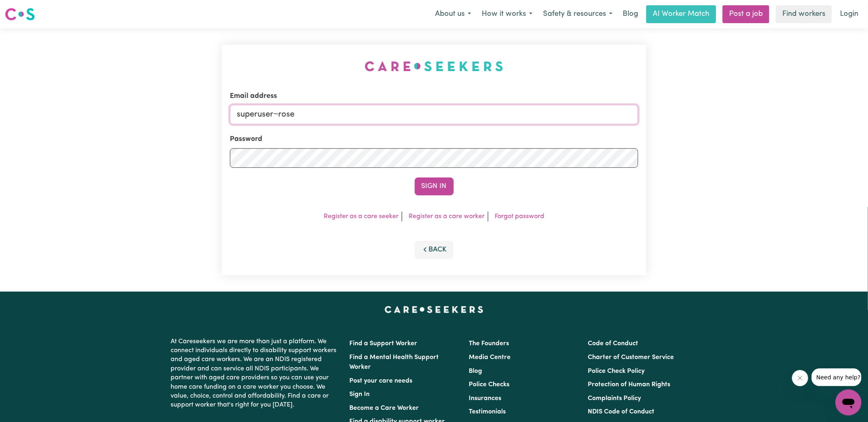 This screenshot has height=422, width=868. Describe the element at coordinates (383, 343) in the screenshot. I see `a: Find a Support Worker` at that location.